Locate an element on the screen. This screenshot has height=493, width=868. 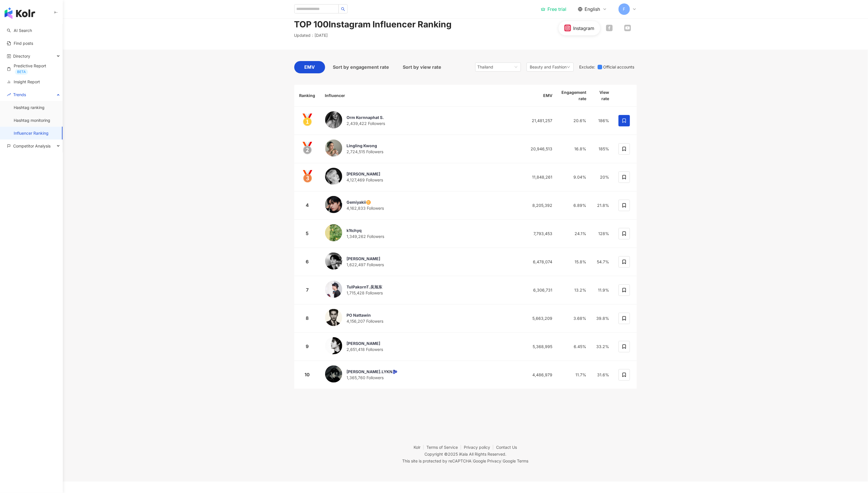
div: 6,306,731 is located at coordinates (540, 290).